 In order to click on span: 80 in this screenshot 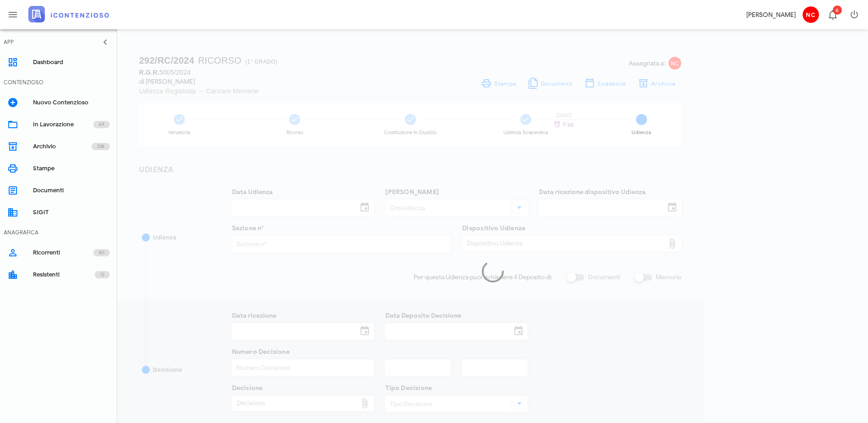, I will do `click(101, 253)`.